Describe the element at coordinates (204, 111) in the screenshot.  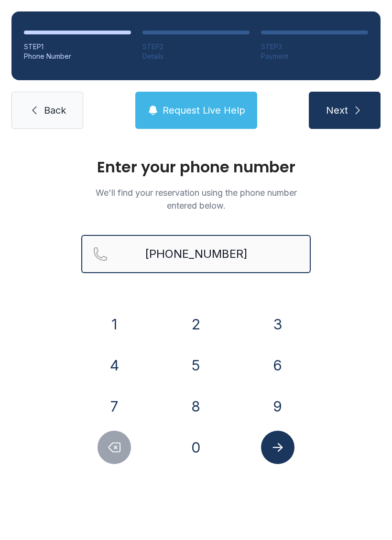
I see `span: Request Live Help` at that location.